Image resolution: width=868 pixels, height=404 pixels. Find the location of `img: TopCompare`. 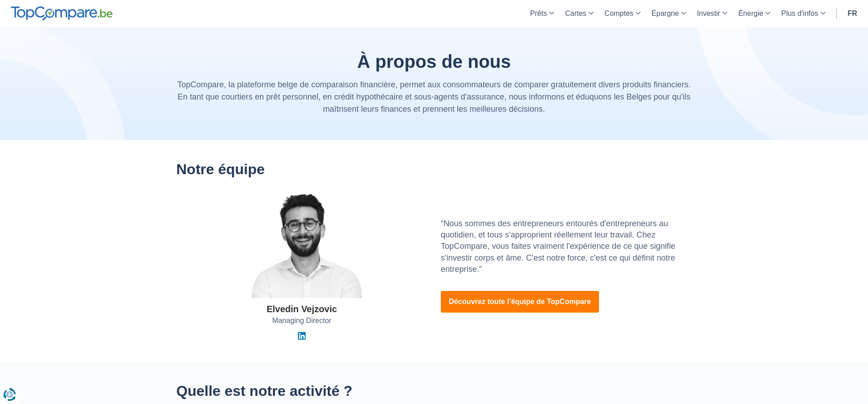

img: TopCompare is located at coordinates (62, 14).